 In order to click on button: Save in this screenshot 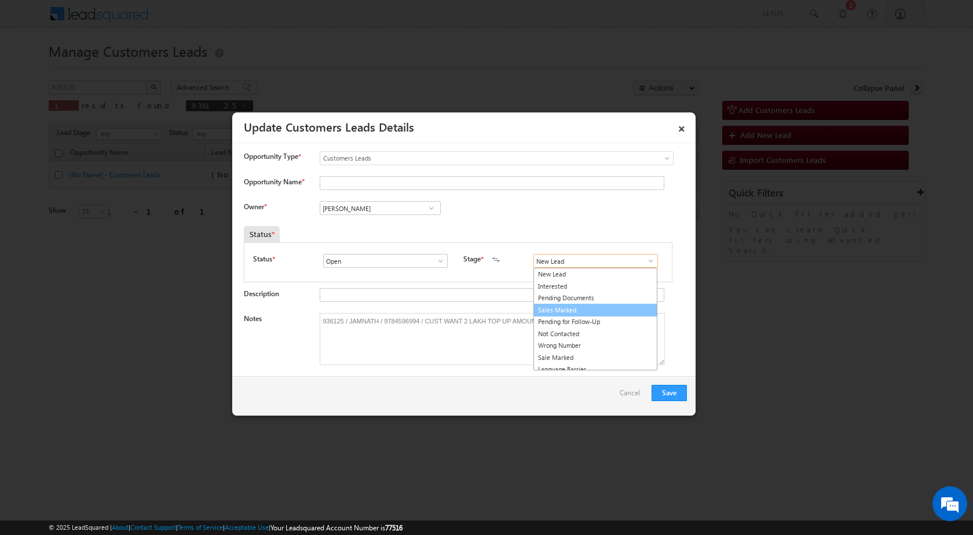, I will do `click(669, 393)`.